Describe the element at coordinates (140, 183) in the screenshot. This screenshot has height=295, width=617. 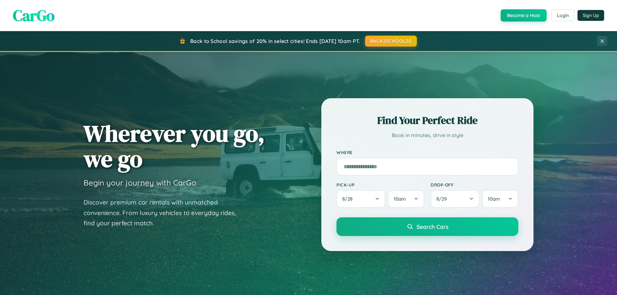
I see `h3: Begin your journey with CarGo` at that location.